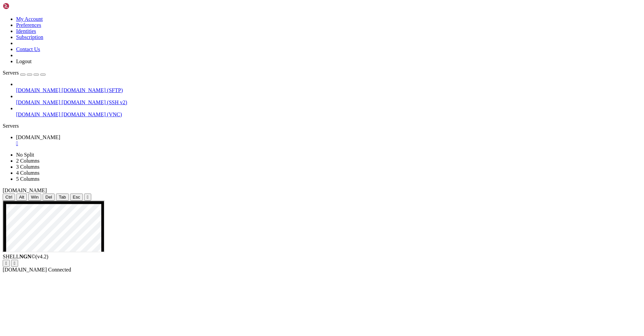 This screenshot has width=644, height=336. I want to click on span: Ctrl, so click(9, 197).